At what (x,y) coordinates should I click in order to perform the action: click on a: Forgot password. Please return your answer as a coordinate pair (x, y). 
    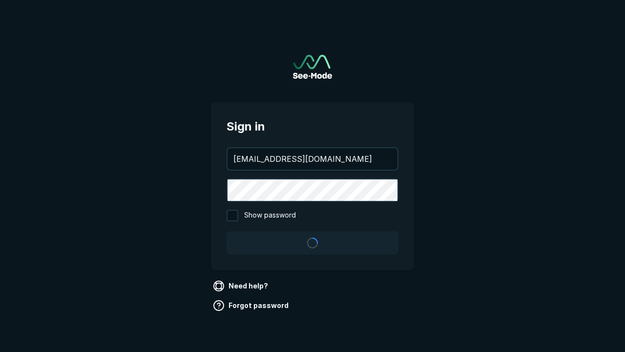
    Looking at the image, I should click on (252, 305).